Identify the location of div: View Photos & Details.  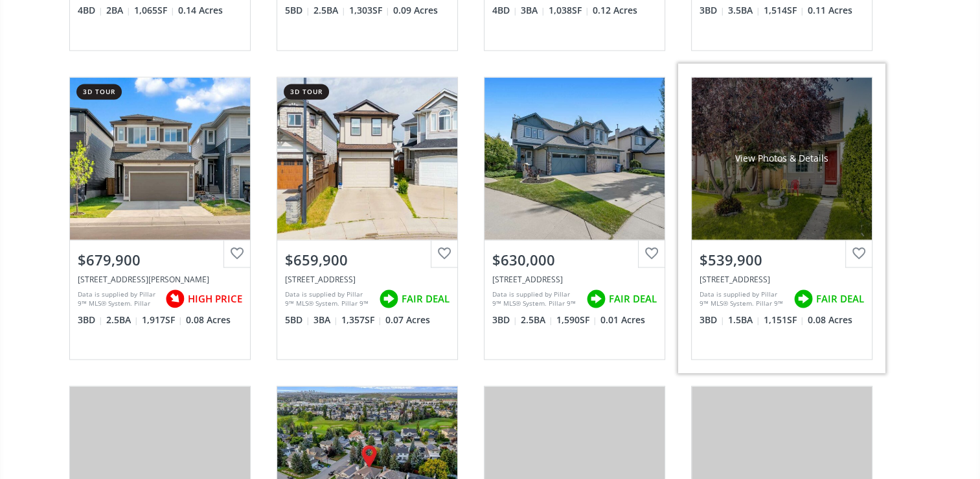
(783, 158).